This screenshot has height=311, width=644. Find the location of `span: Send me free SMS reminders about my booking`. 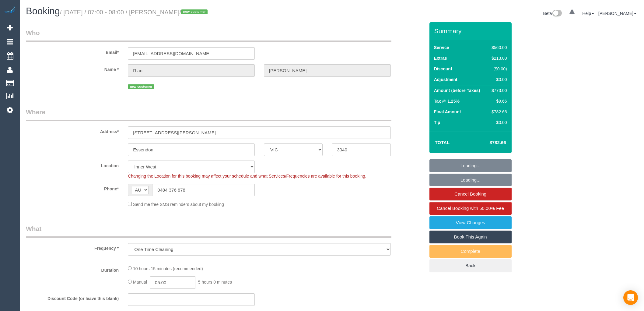

span: Send me free SMS reminders about my booking is located at coordinates (178, 205).